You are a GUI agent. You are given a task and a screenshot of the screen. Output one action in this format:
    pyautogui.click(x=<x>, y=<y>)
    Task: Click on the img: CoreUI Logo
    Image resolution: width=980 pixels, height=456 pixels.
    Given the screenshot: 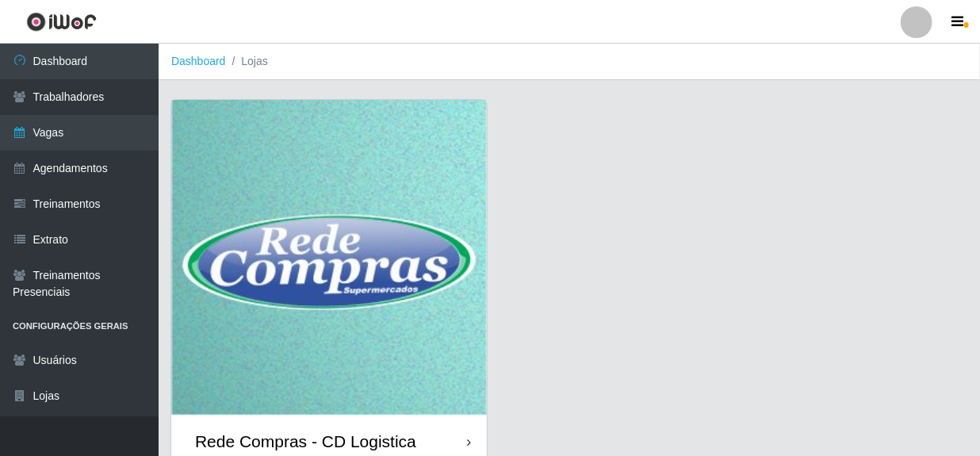 What is the action you would take?
    pyautogui.click(x=61, y=21)
    